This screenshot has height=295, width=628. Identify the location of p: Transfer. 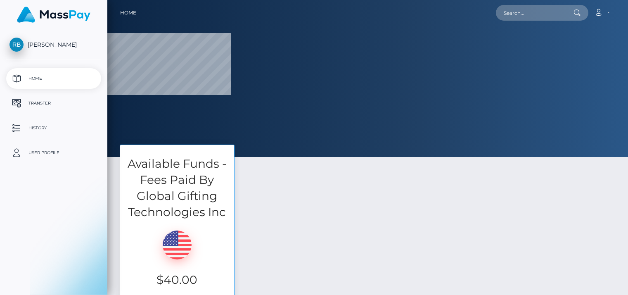
(54, 103).